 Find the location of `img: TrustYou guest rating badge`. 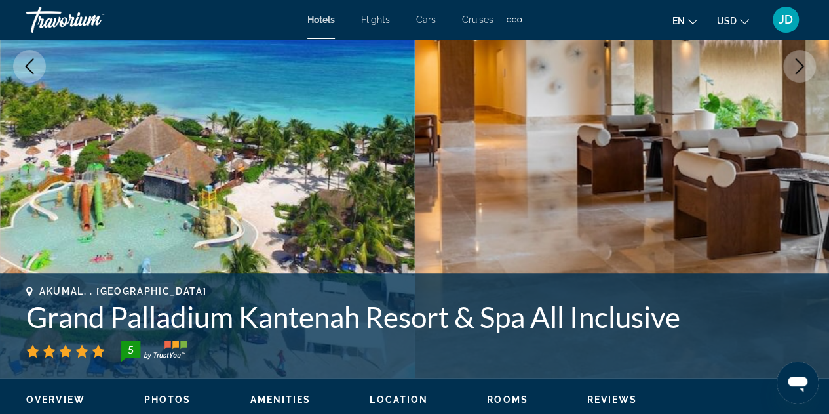

img: TrustYou guest rating badge is located at coordinates (154, 351).